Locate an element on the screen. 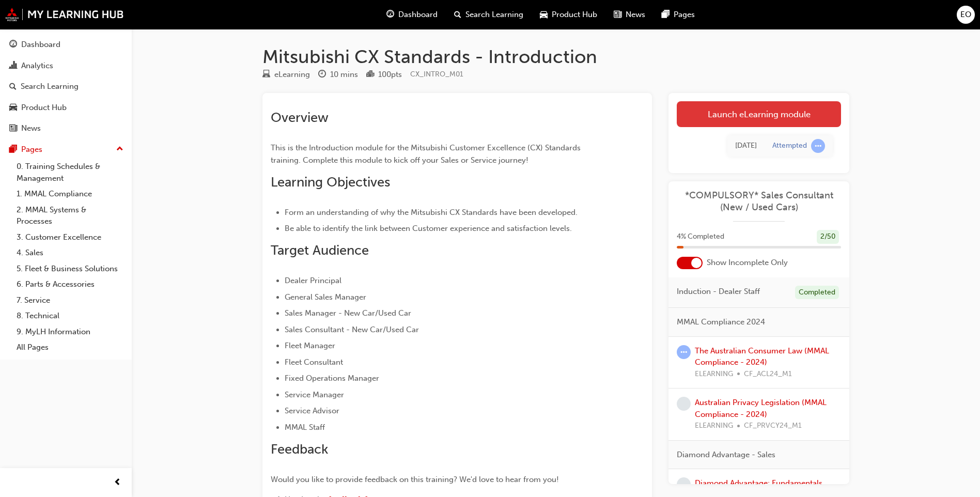 The image size is (980, 497). span: learningResourceType_ELEARNING-icon is located at coordinates (266, 75).